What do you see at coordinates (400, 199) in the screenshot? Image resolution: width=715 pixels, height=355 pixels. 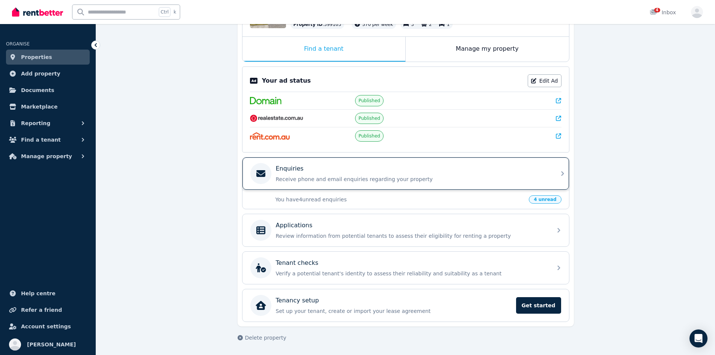 I see `p: You have 4 unread enquiries` at bounding box center [400, 199].